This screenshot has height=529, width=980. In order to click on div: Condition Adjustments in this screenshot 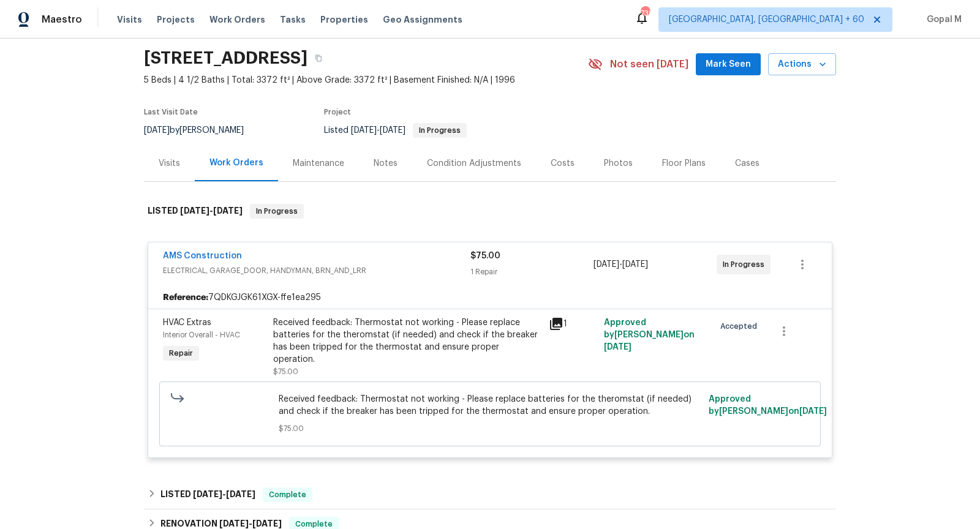, I will do `click(474, 163)`.